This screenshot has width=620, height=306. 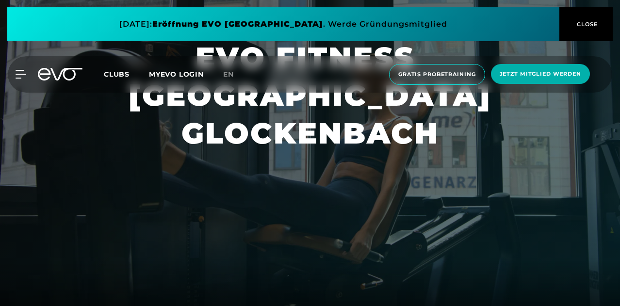 I want to click on a: Clubs, so click(x=126, y=74).